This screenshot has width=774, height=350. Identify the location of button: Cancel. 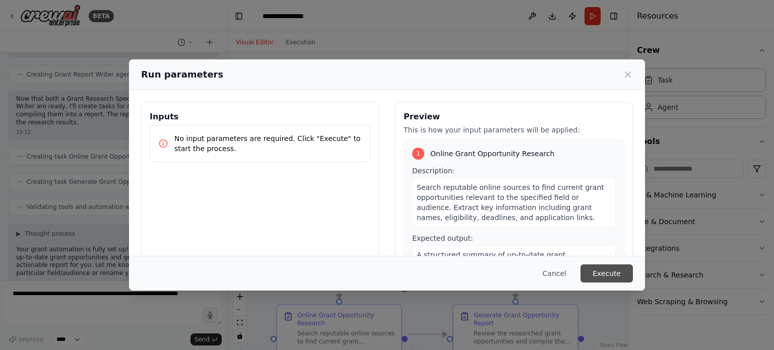
(554, 273).